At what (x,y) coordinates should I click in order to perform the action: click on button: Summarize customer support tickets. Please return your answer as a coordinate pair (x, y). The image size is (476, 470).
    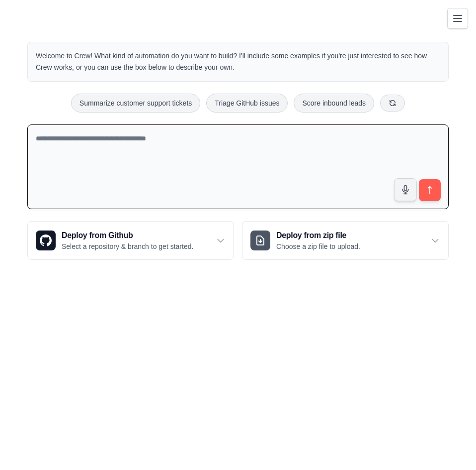
    Looking at the image, I should click on (135, 103).